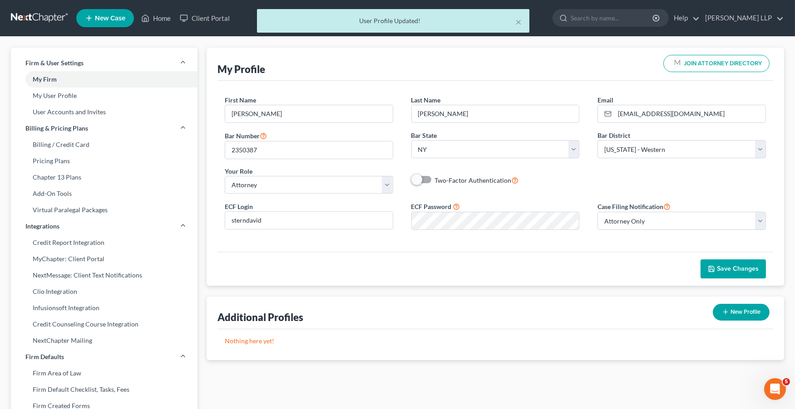 The height and width of the screenshot is (409, 795). What do you see at coordinates (104, 145) in the screenshot?
I see `a: Billing / Credit Card` at bounding box center [104, 145].